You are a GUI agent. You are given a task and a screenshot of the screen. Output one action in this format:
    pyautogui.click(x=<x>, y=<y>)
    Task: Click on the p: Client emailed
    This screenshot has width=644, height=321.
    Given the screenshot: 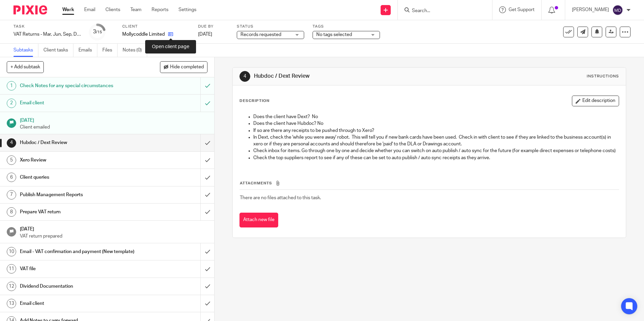 What is the action you would take?
    pyautogui.click(x=114, y=127)
    